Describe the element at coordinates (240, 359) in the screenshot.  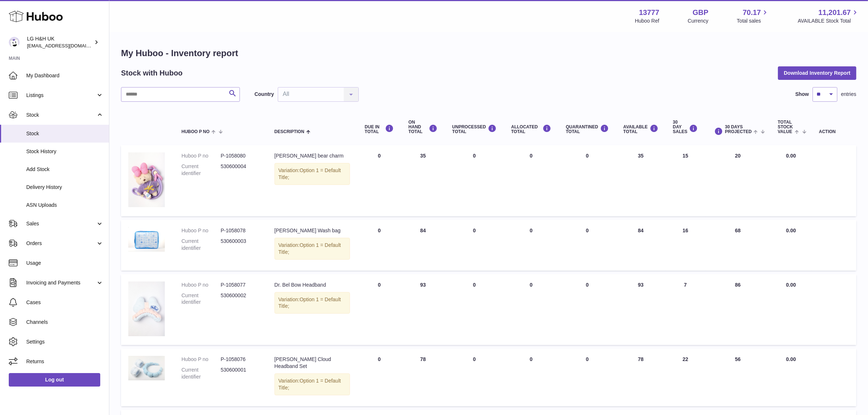
I see `dd: P-1058076` at that location.